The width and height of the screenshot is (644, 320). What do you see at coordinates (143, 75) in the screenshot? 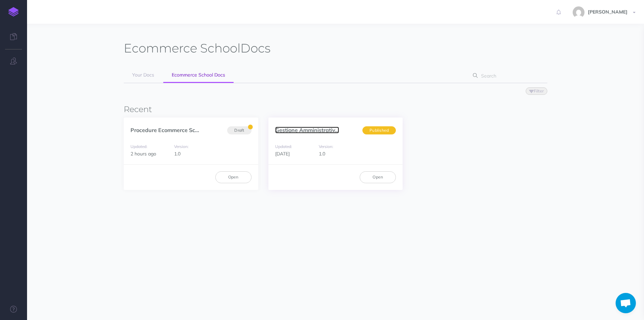
I see `a: Your Docs` at bounding box center [143, 75].